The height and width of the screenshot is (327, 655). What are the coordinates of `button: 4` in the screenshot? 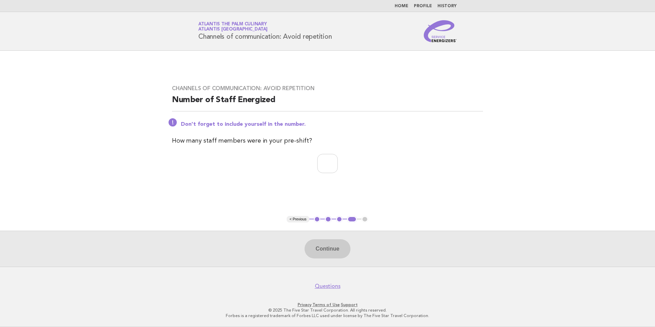 It's located at (352, 219).